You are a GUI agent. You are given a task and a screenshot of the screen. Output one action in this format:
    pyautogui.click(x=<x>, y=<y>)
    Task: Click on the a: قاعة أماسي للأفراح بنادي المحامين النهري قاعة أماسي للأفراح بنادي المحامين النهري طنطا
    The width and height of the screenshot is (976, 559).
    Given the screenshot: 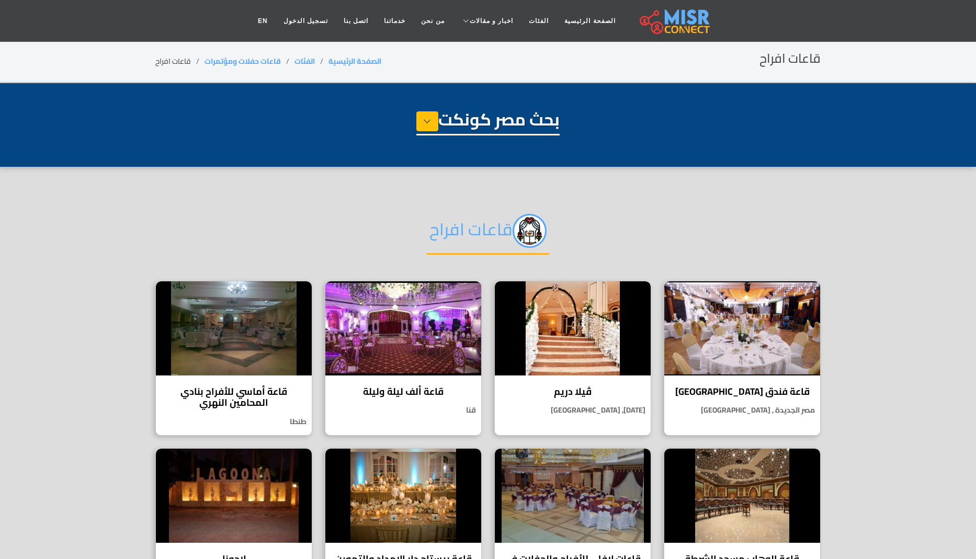 What is the action you would take?
    pyautogui.click(x=234, y=358)
    